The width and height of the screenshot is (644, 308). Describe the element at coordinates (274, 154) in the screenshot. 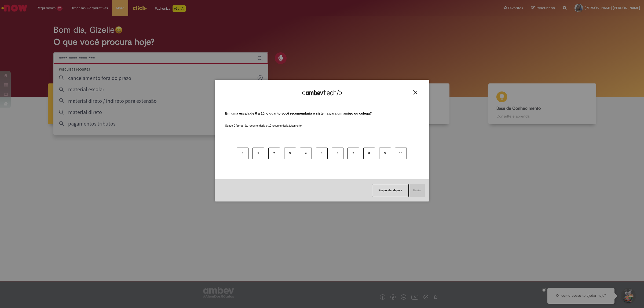

I see `button: 2` at that location.